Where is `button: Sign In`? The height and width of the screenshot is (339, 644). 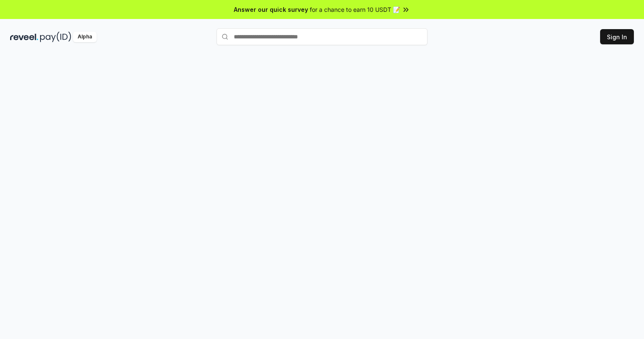
button: Sign In is located at coordinates (617, 37).